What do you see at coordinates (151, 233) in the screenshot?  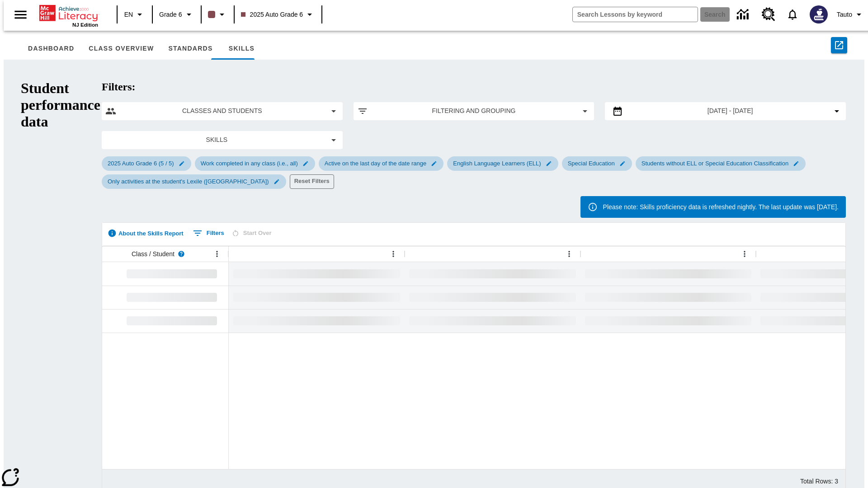 I see `span: About the Skills Report` at bounding box center [151, 233].